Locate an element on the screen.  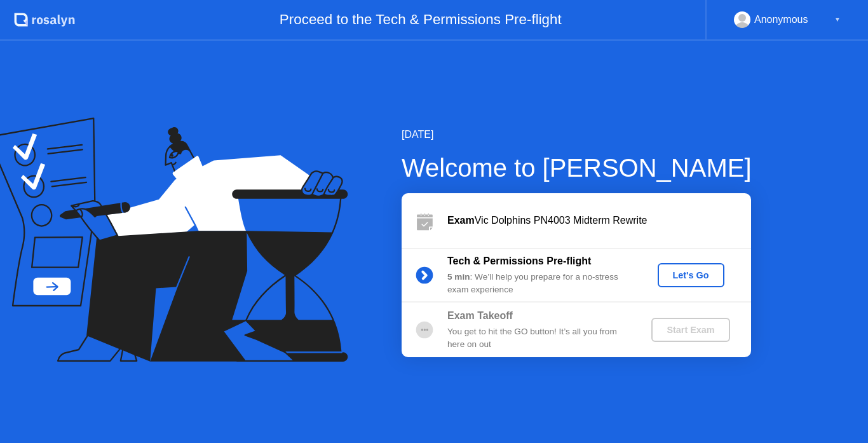
b: 5 min is located at coordinates (459, 276).